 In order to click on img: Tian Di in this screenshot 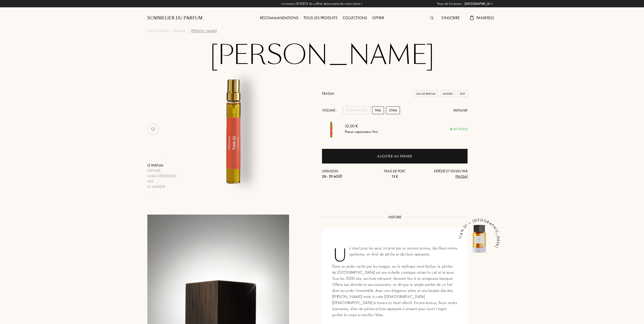, I will do `click(479, 239)`.